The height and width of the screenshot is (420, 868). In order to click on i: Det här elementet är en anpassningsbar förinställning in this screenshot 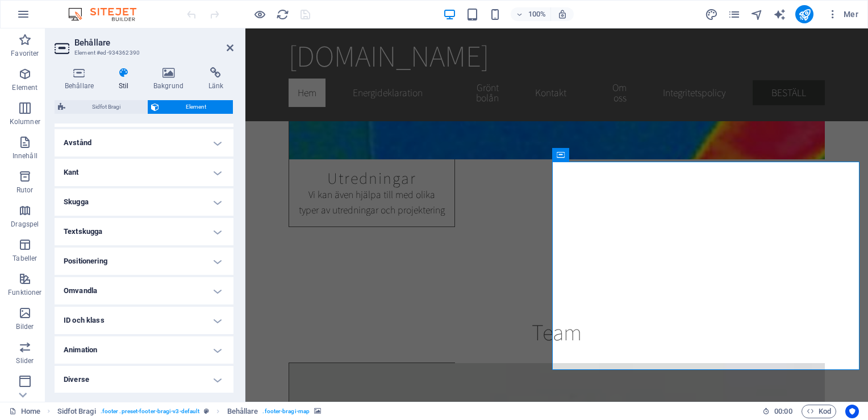, I will do `click(206, 410)`.